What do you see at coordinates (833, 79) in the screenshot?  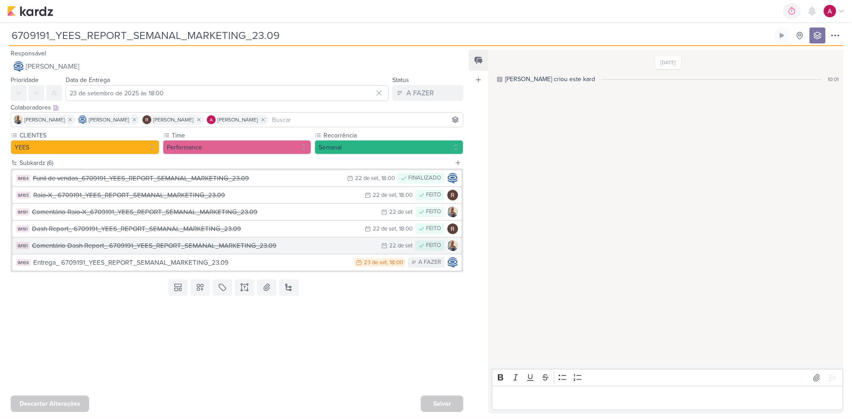 I see `div: 10:01` at bounding box center [833, 79].